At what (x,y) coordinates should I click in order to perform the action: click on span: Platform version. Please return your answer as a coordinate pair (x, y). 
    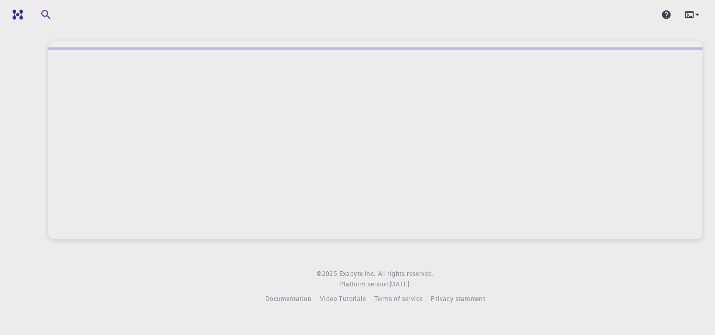
    Looking at the image, I should click on (364, 285).